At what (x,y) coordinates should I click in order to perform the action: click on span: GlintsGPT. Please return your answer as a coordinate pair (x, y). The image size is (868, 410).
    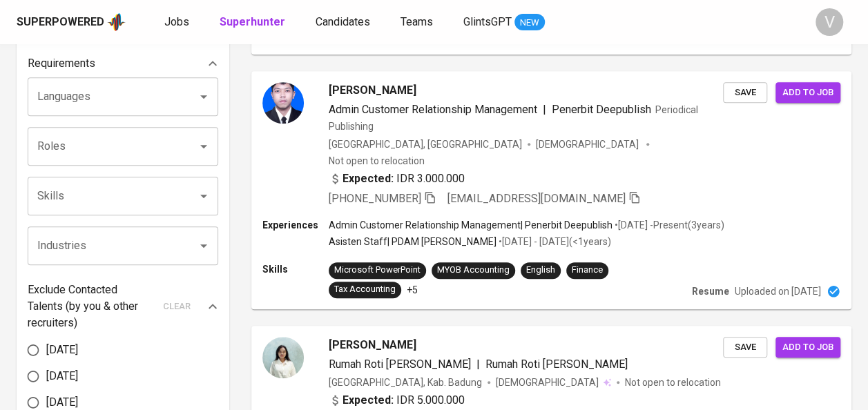
    Looking at the image, I should click on (487, 22).